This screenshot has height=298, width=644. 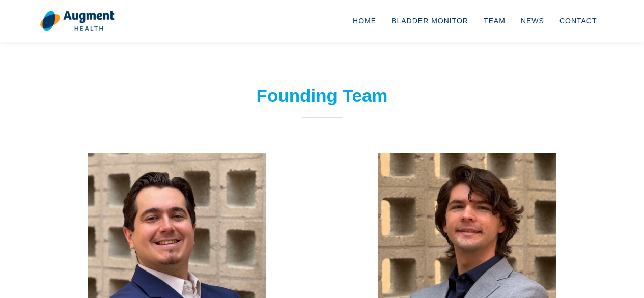 I want to click on a: Team, so click(x=494, y=21).